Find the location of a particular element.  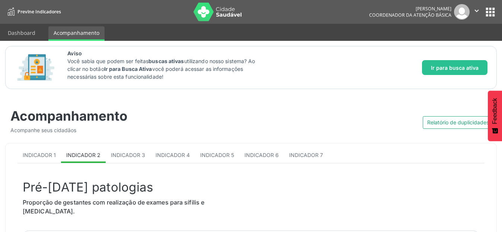

span: Indicador 7 is located at coordinates (306, 155).